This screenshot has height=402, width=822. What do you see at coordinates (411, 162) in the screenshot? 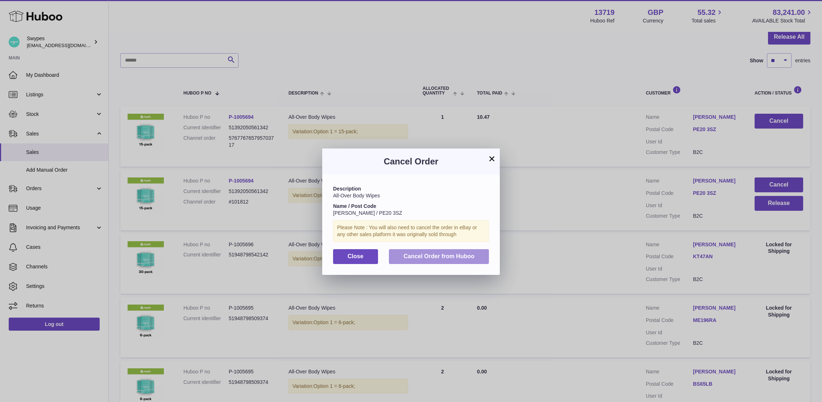
I see `h3: Cancel Order` at bounding box center [411, 162].